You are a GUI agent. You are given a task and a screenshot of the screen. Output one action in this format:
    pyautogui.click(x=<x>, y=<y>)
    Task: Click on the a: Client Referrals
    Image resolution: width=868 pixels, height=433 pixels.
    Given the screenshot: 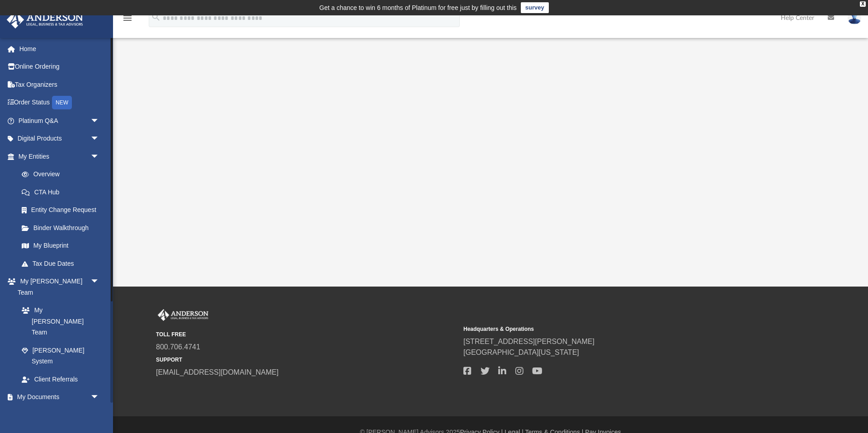 What is the action you would take?
    pyautogui.click(x=61, y=379)
    